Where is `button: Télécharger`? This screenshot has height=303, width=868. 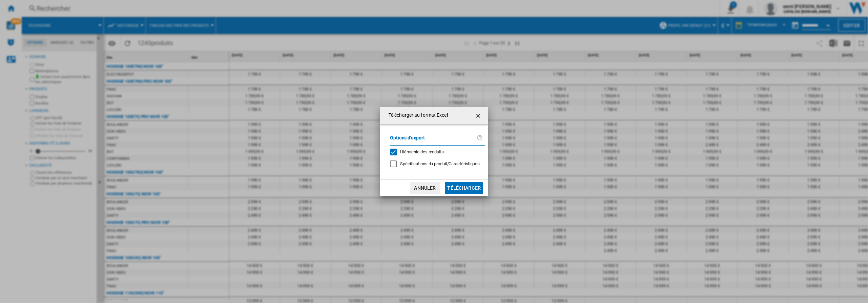
button: Télécharger is located at coordinates (464, 188).